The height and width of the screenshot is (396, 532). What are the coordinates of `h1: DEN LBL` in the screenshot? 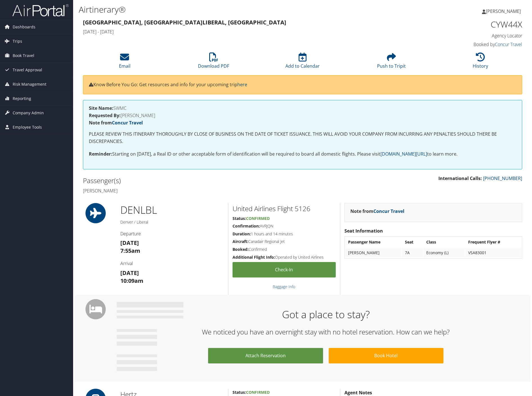 It's located at (172, 211).